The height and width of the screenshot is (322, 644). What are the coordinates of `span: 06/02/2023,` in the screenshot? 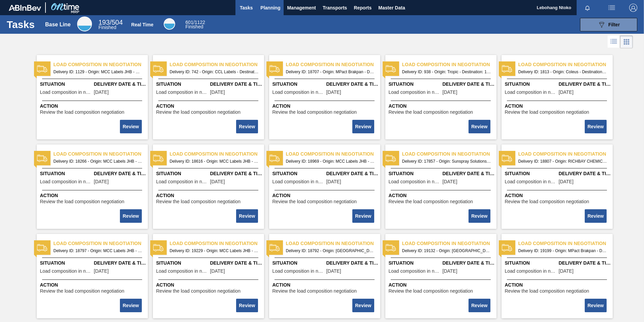 It's located at (566, 92).